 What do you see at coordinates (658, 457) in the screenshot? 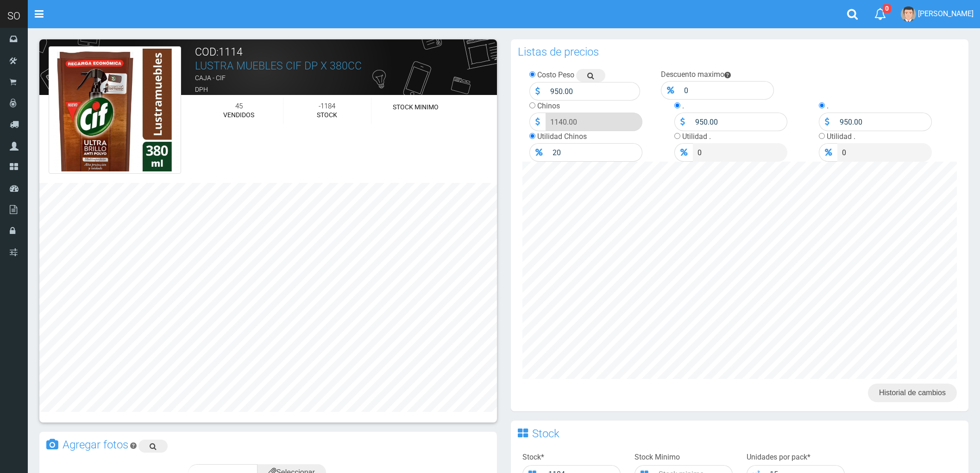
I see `label: Stock Minimo` at bounding box center [658, 457].